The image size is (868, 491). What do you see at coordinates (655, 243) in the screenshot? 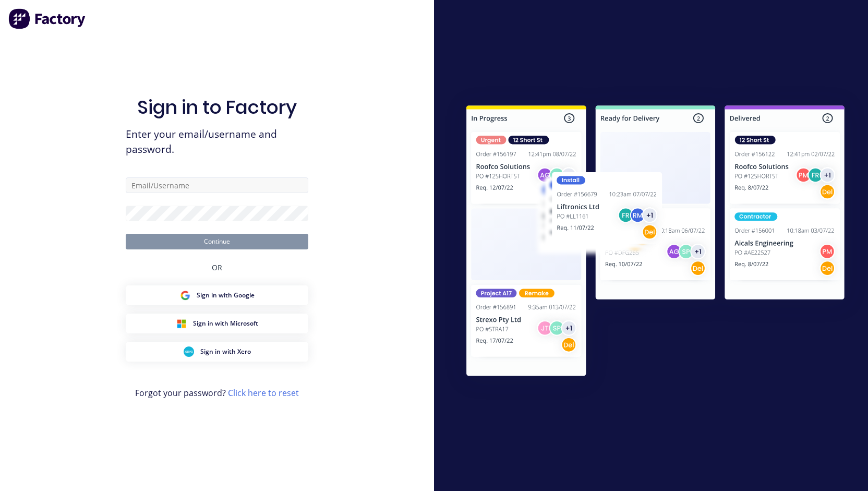
I see `img: Sign in` at bounding box center [655, 243].